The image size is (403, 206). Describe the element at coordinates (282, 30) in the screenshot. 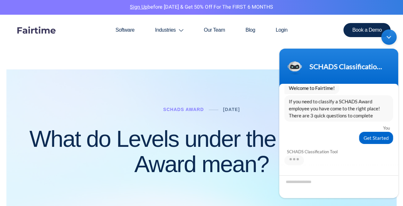

I see `a: Login` at that location.